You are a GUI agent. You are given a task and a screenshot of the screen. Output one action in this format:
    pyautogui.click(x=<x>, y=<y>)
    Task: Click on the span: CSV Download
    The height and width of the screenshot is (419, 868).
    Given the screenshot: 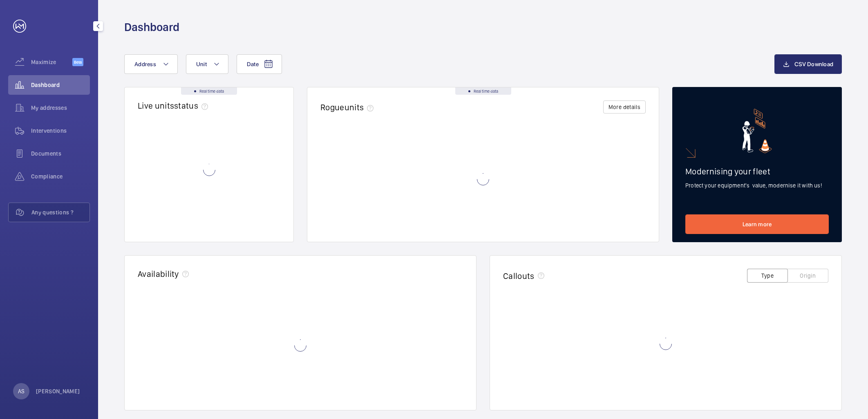 What is the action you would take?
    pyautogui.click(x=814, y=64)
    